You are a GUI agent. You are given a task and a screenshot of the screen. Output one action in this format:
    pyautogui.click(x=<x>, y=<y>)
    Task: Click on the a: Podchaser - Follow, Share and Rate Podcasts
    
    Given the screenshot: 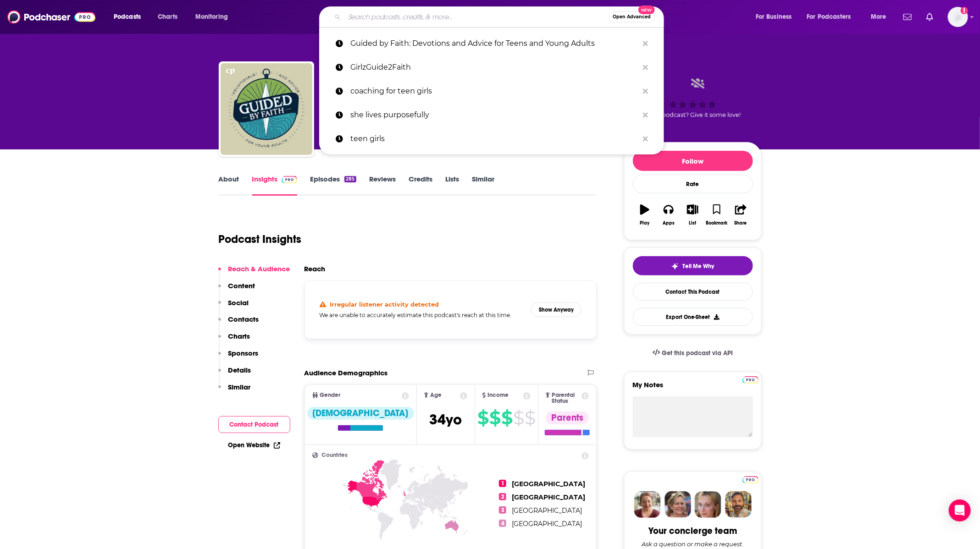 What is the action you would take?
    pyautogui.click(x=52, y=17)
    